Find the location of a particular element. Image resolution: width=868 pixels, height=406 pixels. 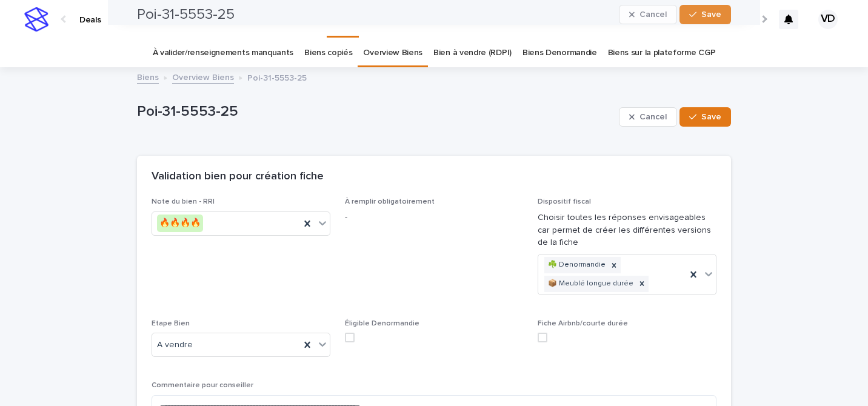

button: Save is located at coordinates (705, 117).